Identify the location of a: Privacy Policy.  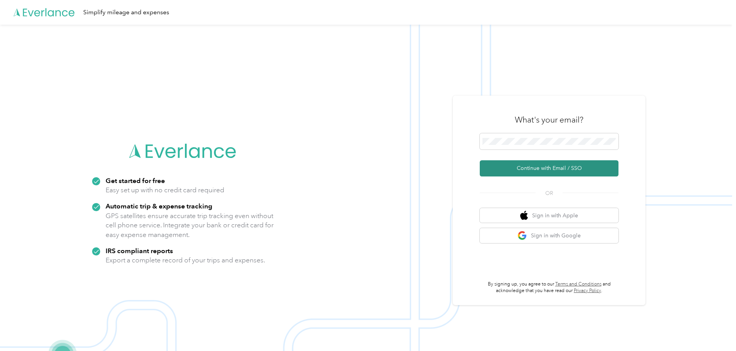
(588, 291).